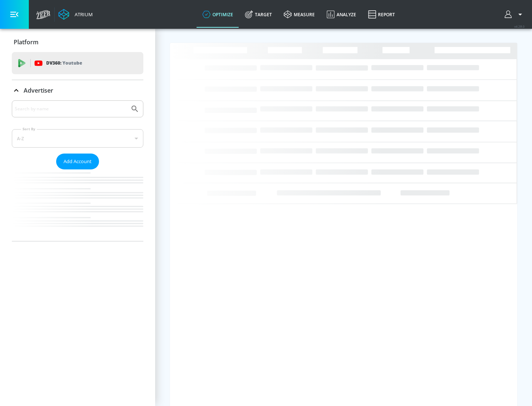 The width and height of the screenshot is (532, 406). I want to click on p: Advertiser, so click(38, 90).